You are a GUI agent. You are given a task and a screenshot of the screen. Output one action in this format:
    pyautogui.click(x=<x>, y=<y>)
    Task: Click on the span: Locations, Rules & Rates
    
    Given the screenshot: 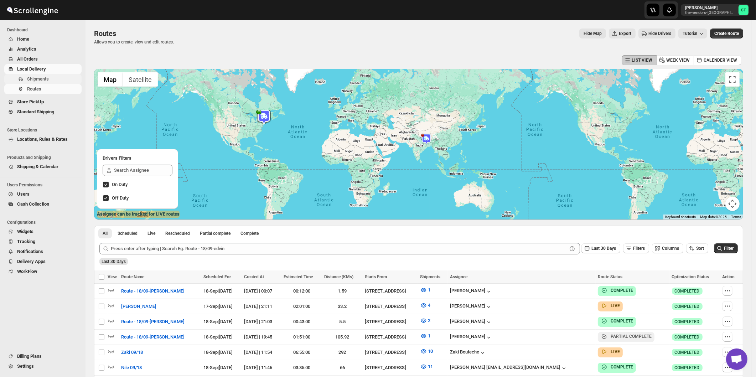 What is the action you would take?
    pyautogui.click(x=42, y=139)
    